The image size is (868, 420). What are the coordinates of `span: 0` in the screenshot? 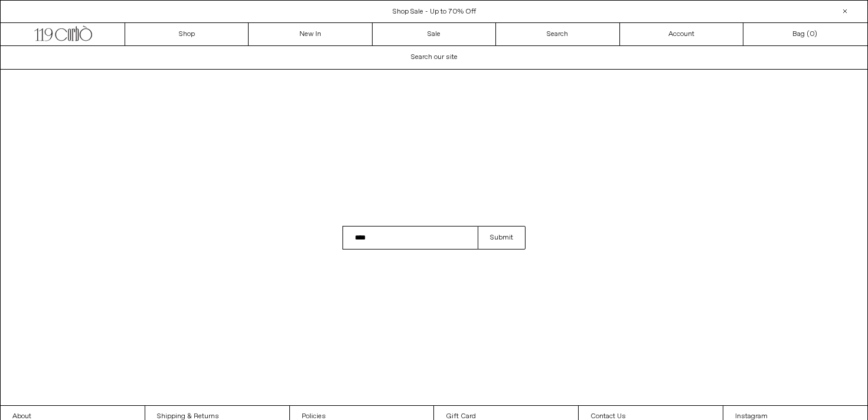 It's located at (812, 34).